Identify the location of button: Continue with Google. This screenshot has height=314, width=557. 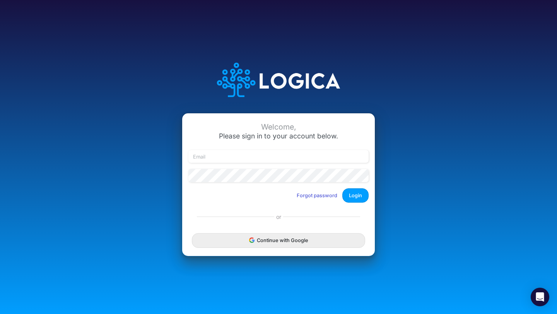
(278, 240).